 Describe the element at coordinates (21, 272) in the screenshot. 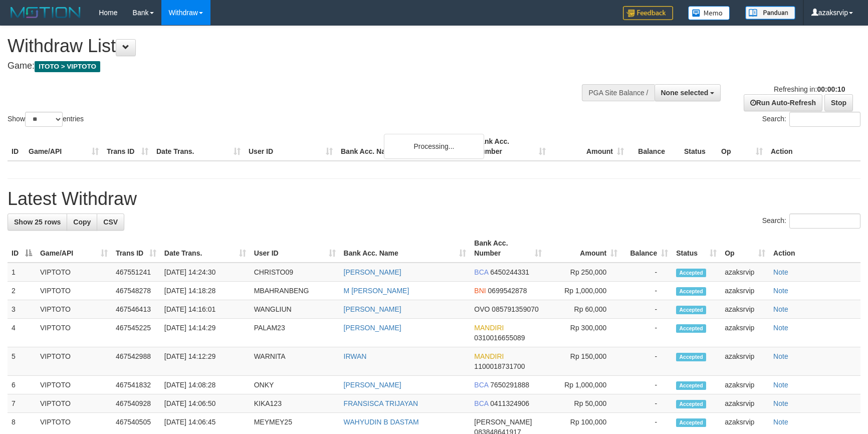

I see `td: 1` at that location.